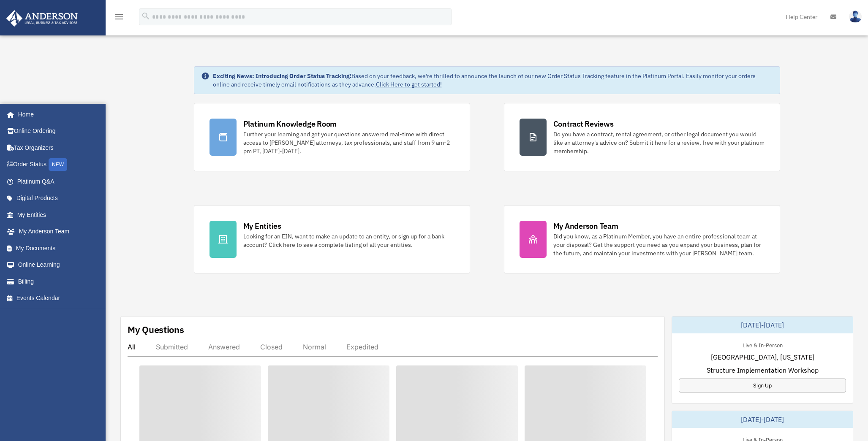 This screenshot has width=868, height=441. What do you see at coordinates (493, 80) in the screenshot?
I see `div: Based on your feedback, we're thrilled to announce the launch of our new Order Status Tracking fe...` at bounding box center [493, 80].